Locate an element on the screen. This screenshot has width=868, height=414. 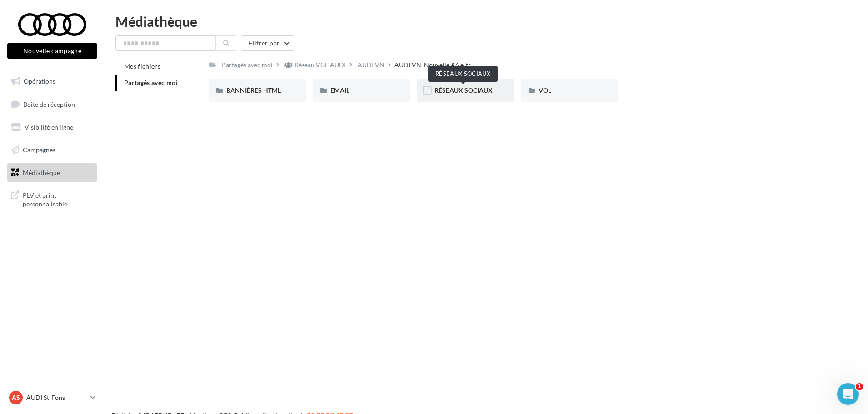
div: RÉSEAUX SOCIAUX is located at coordinates (463, 74).